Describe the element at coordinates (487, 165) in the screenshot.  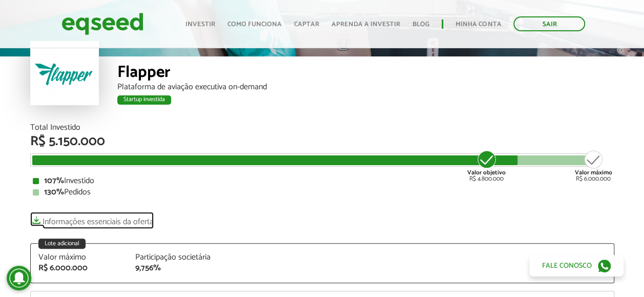
I see `div: R$ 4.800.000` at that location.